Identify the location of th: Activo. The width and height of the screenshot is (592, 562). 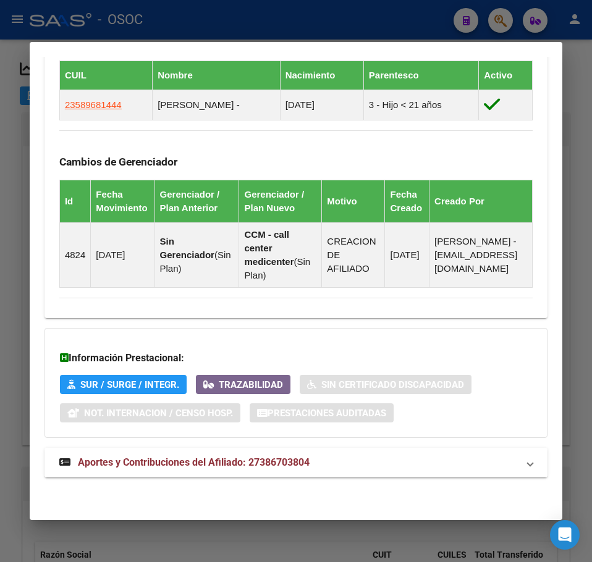
(505, 75).